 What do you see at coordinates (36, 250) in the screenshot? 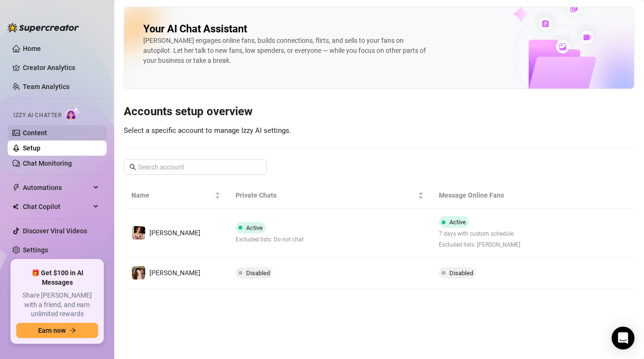
I see `a: Settings` at bounding box center [36, 250].